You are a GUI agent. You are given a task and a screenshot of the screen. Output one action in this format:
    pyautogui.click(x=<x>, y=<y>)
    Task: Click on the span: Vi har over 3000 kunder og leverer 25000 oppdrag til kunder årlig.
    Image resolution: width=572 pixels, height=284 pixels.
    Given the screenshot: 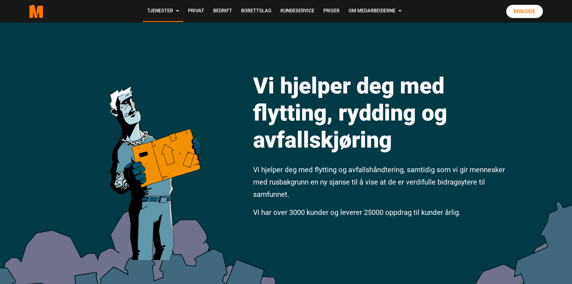 What is the action you would take?
    pyautogui.click(x=356, y=212)
    